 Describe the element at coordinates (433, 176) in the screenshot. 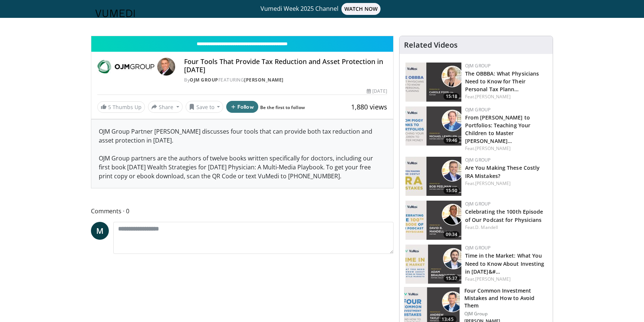

I see `a: 15:50` at that location.